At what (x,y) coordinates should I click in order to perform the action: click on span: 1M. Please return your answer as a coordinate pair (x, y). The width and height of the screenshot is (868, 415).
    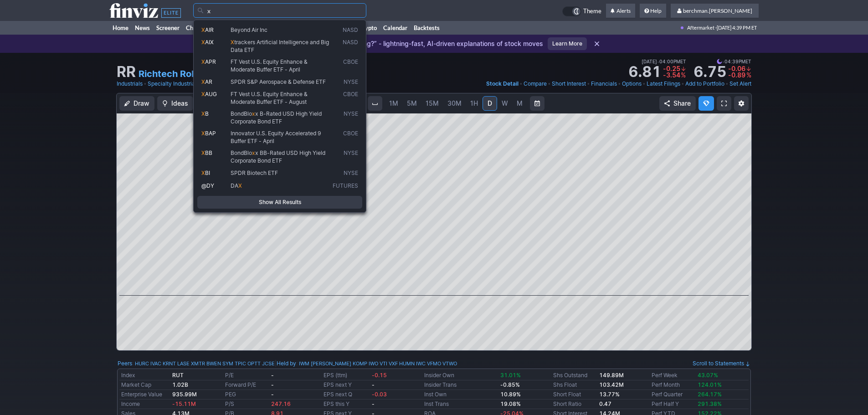
    Looking at the image, I should click on (394, 103).